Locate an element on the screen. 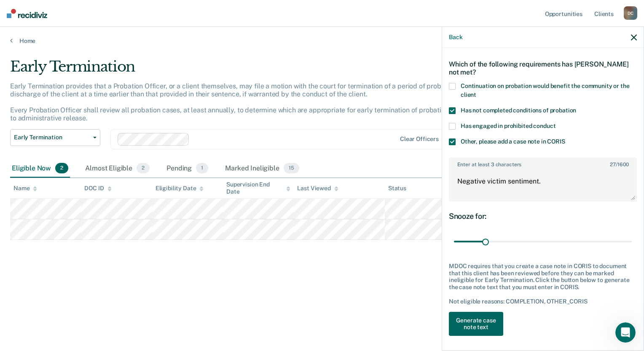 The image size is (644, 351). div: Status is located at coordinates (397, 188).